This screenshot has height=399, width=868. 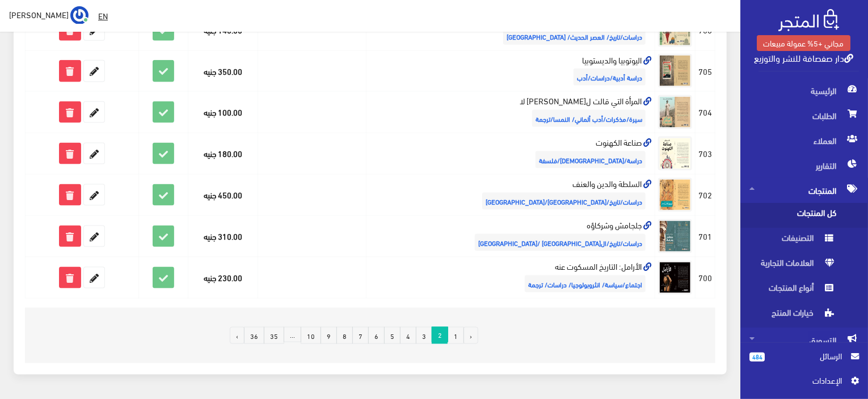 What do you see at coordinates (676, 237) in the screenshot?
I see `img: glgamsh-oshrkaoh.jpg` at bounding box center [676, 237].